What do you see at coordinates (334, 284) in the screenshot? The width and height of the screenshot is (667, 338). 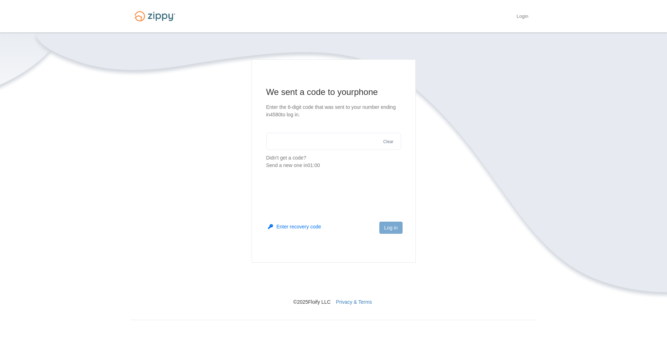 I see `nav: © 2025 Floify LLC` at bounding box center [334, 284].